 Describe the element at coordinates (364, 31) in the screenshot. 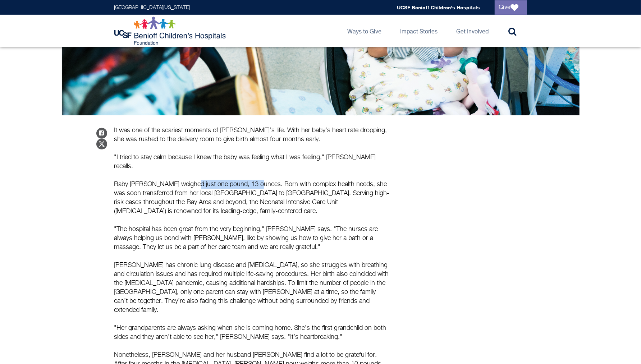

I see `a: Ways to Give` at that location.